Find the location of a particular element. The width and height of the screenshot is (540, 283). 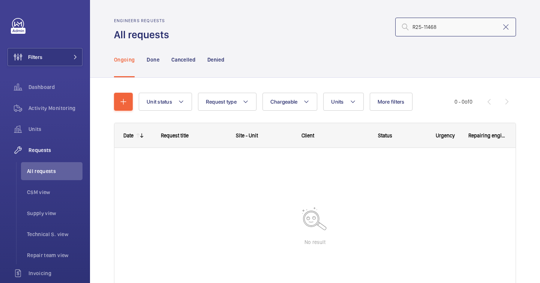

button: Units is located at coordinates (343, 102).